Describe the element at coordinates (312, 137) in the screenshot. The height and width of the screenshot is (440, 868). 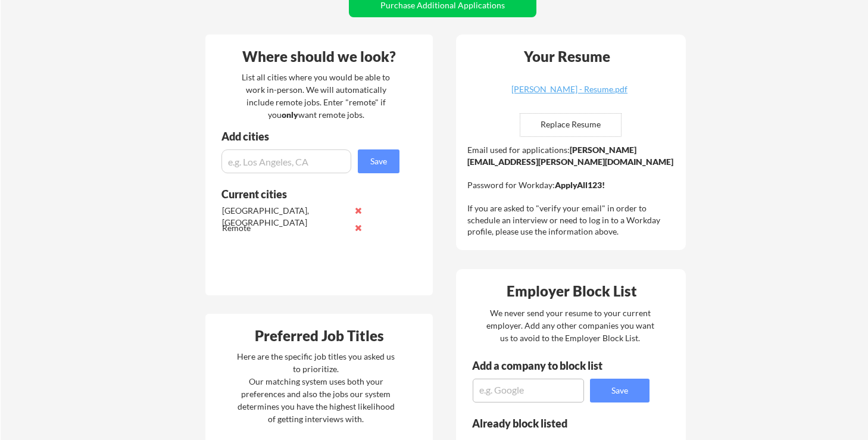
I see `div: Add cities` at that location.